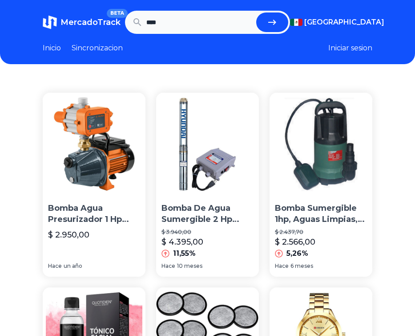 The image size is (415, 336). Describe the element at coordinates (52, 48) in the screenshot. I see `a: Inicio` at that location.